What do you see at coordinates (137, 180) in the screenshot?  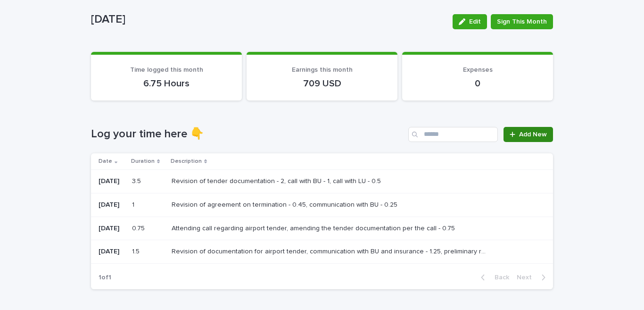 I see `p: 3.5` at bounding box center [137, 180].